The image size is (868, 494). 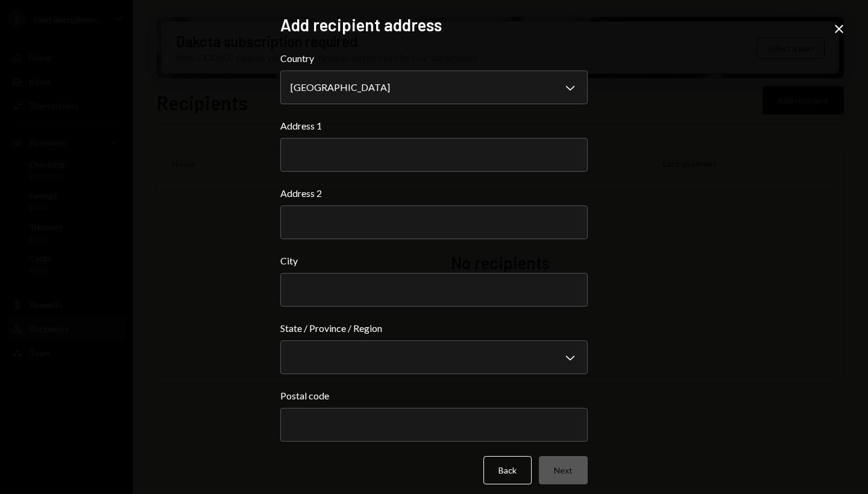 What do you see at coordinates (434, 25) in the screenshot?
I see `h2: Add recipient address` at bounding box center [434, 25].